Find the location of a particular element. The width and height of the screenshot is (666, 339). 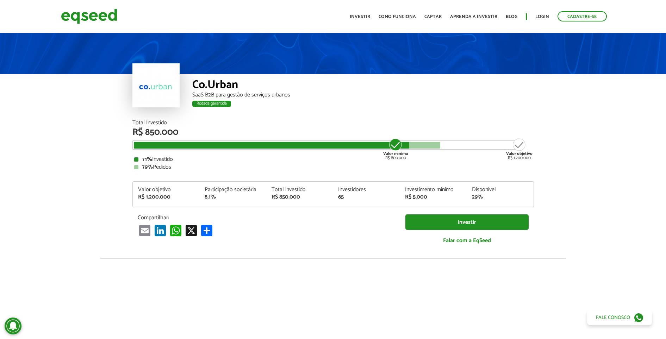

div: 65 is located at coordinates (366, 197).